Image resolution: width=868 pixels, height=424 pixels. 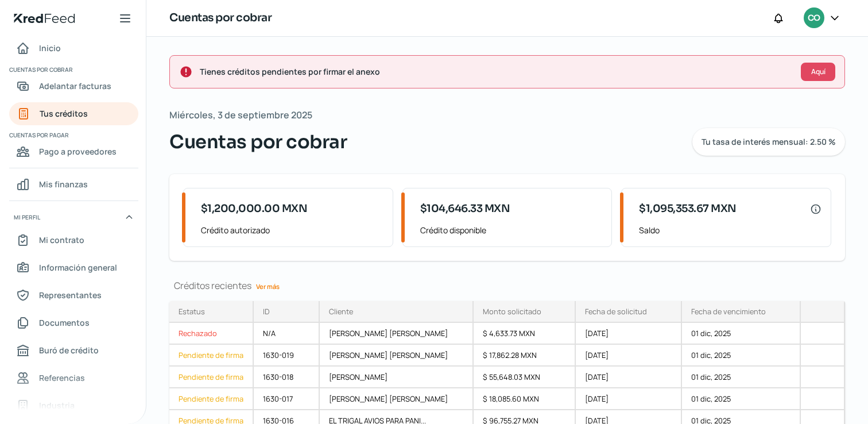 What do you see at coordinates (286, 333) in the screenshot?
I see `div: N/A` at bounding box center [286, 333].